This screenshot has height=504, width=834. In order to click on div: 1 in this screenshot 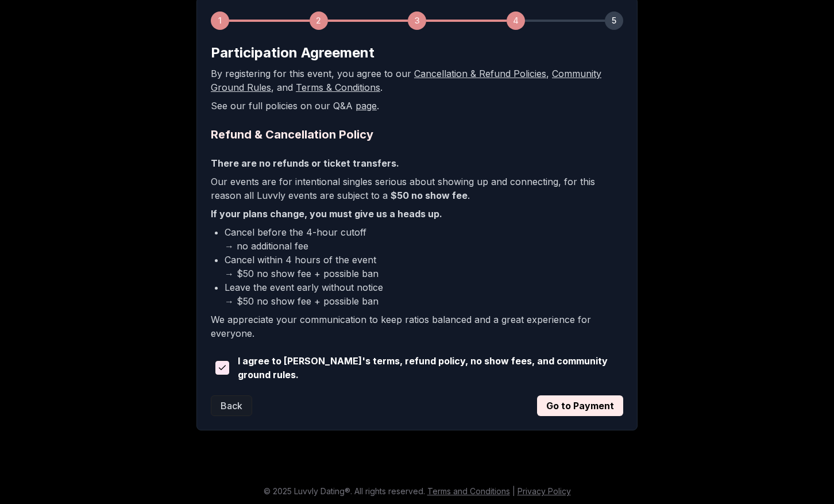, I will do `click(220, 21)`.